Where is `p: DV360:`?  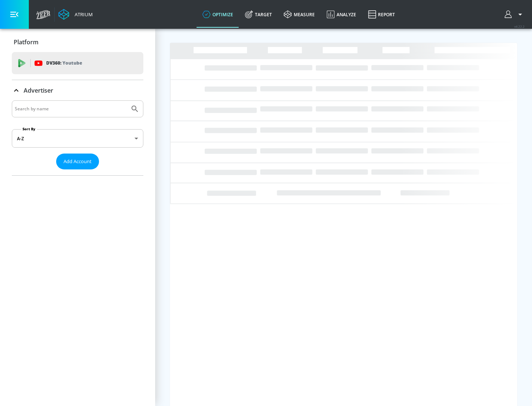
p: DV360: is located at coordinates (64, 63).